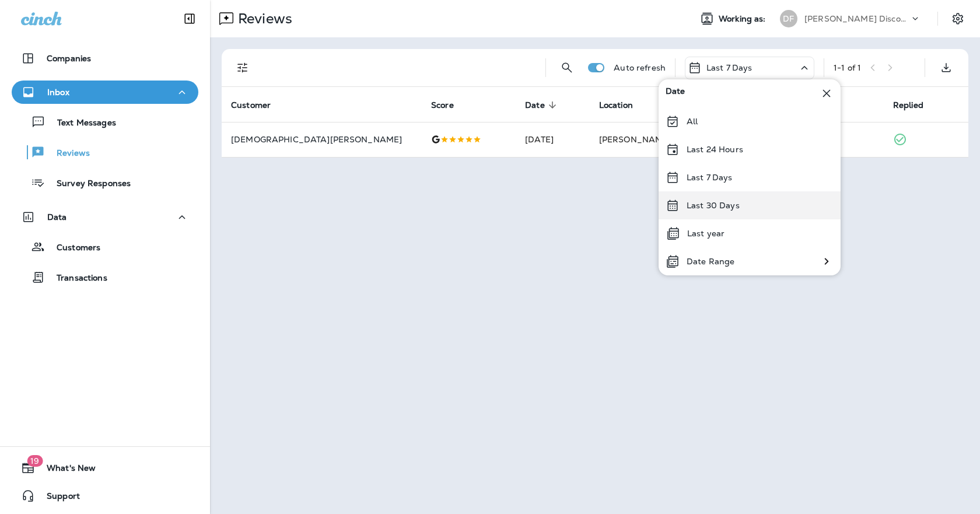 This screenshot has height=514, width=980. Describe the element at coordinates (946, 68) in the screenshot. I see `button: Export as CSV` at that location.